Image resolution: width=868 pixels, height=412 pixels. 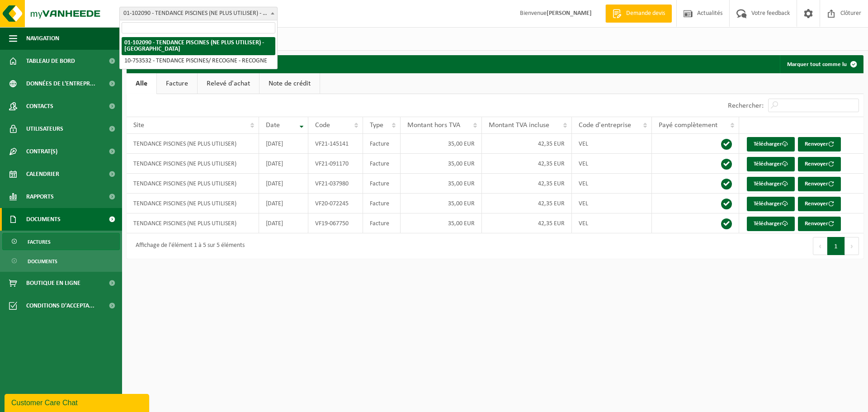 I want to click on a: Alle, so click(x=142, y=84).